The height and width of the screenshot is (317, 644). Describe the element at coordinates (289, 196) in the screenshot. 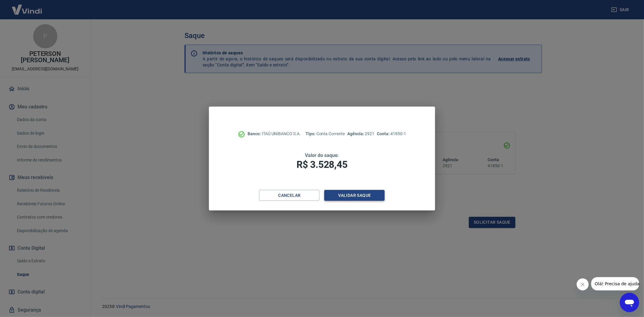

I see `button: Cancelar` at that location.